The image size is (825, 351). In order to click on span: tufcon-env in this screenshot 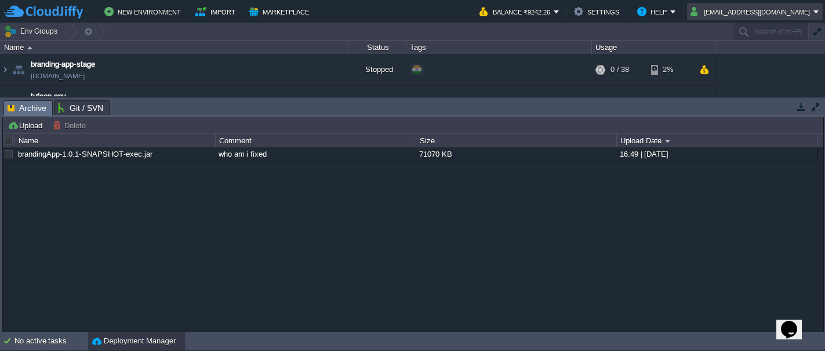, I will do `click(48, 96)`.